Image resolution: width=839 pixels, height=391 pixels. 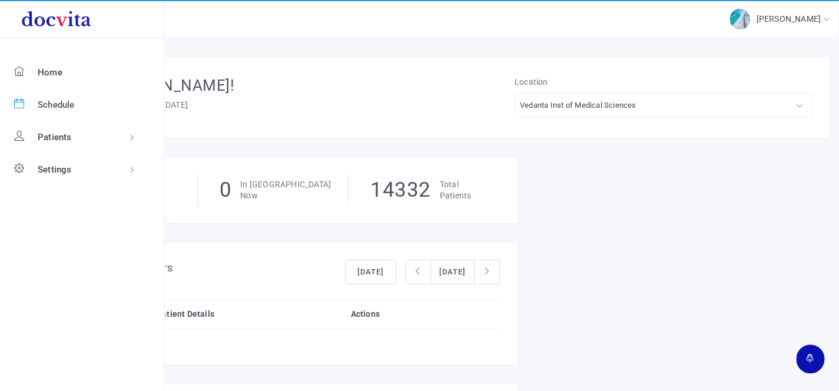 I want to click on span: Home, so click(x=50, y=72).